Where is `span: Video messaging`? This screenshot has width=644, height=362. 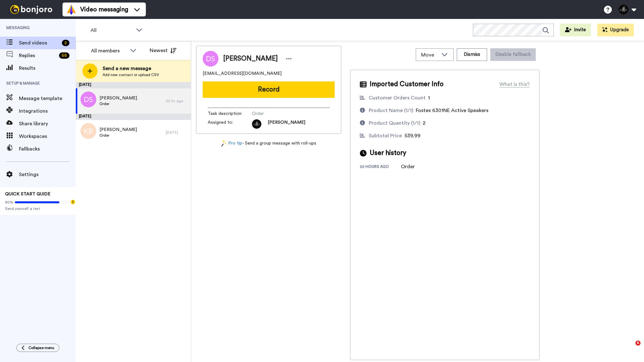
span: Video messaging is located at coordinates (104, 10).